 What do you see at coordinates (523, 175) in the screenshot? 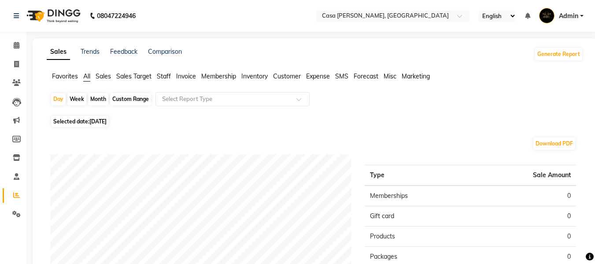
I see `th: Sale Amount` at bounding box center [523, 175].